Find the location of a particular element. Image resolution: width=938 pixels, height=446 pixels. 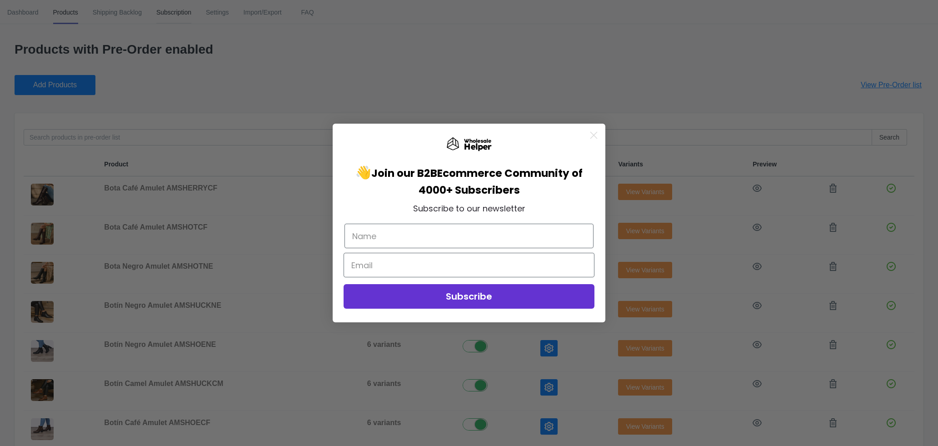

input: Name is located at coordinates (469, 236).